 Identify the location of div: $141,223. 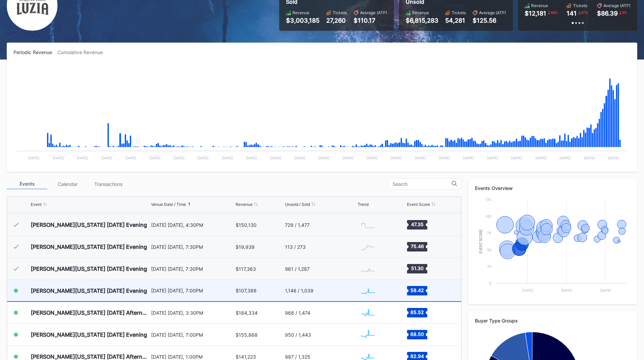
(246, 357).